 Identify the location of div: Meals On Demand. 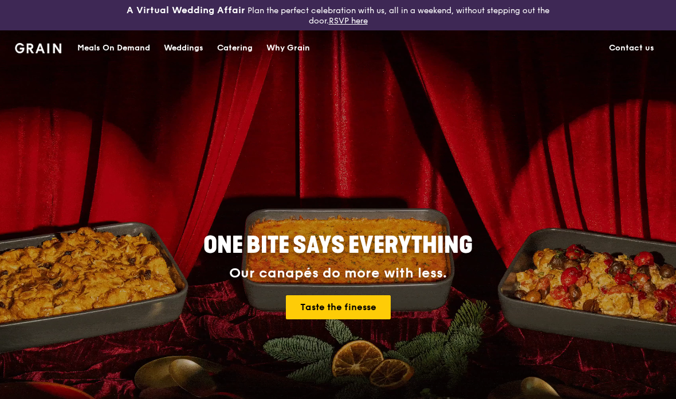
(113, 48).